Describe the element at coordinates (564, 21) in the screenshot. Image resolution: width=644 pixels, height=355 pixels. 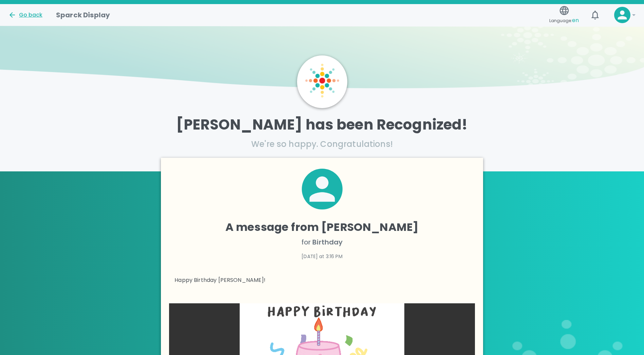
I see `span: Language:` at that location.